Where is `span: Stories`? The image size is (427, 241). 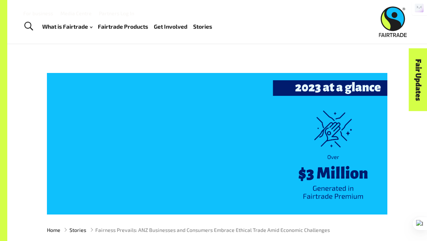 span: Stories is located at coordinates (78, 230).